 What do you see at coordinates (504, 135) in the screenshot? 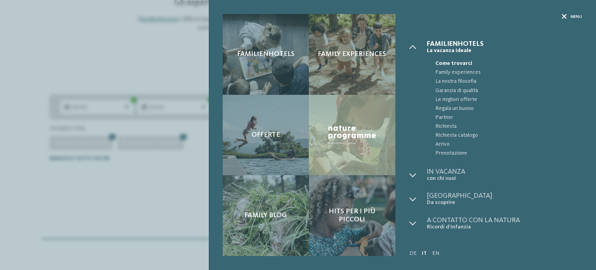
I see `a: Richiesta catalogo` at bounding box center [504, 135].